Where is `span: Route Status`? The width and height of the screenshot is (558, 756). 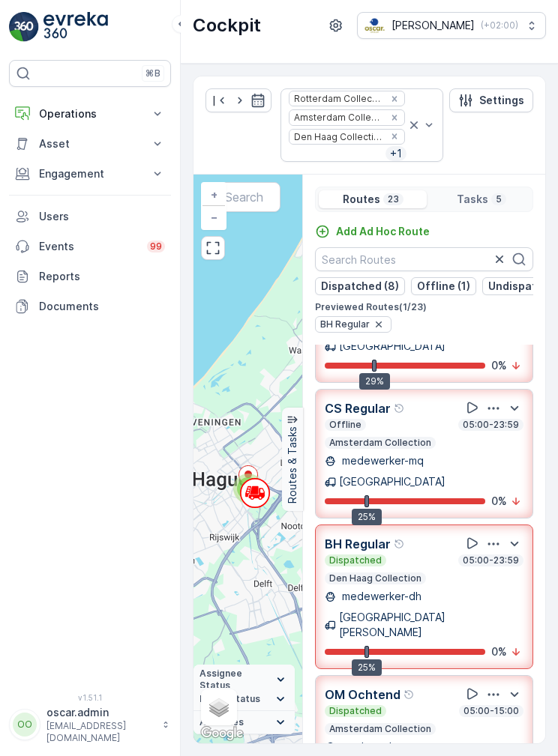
span: Route Status is located at coordinates (230, 699).